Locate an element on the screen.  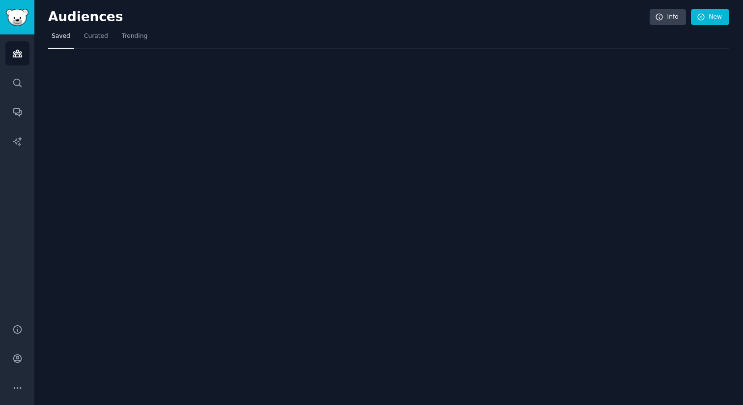
h2: Audiences is located at coordinates (349, 17).